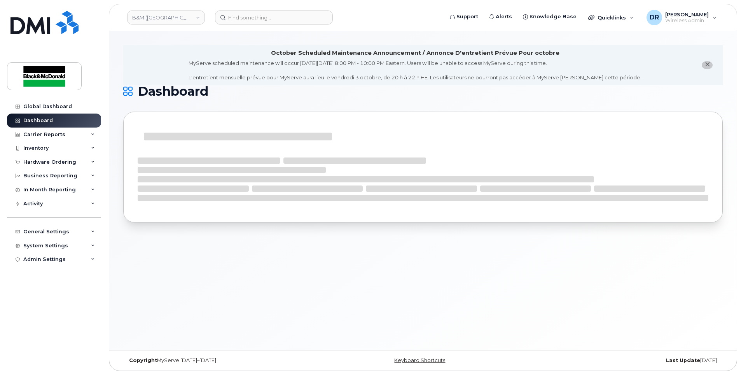  Describe the element at coordinates (419, 360) in the screenshot. I see `a: Keyboard Shortcuts` at that location.